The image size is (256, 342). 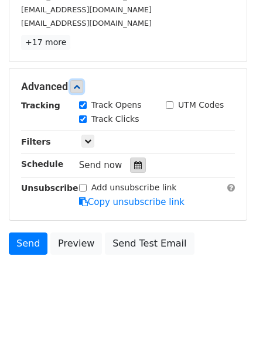 What do you see at coordinates (115, 119) in the screenshot?
I see `label: Track Clicks` at bounding box center [115, 119].